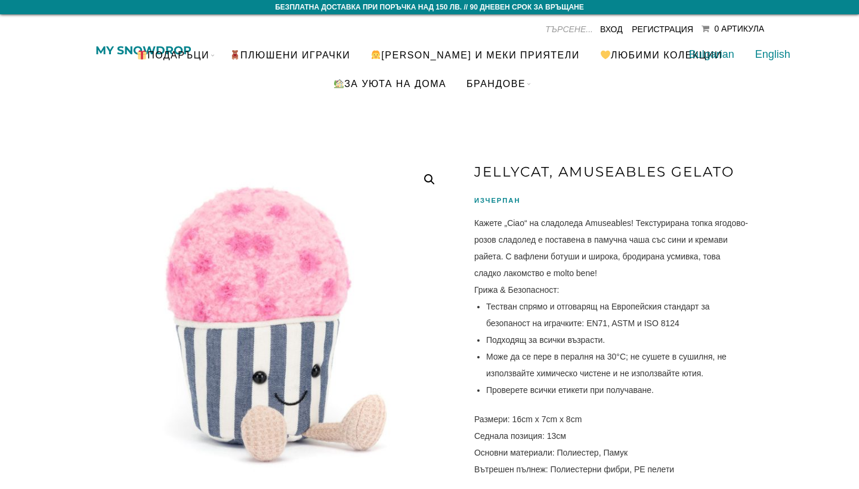 The width and height of the screenshot is (859, 489). What do you see at coordinates (618, 365) in the screenshot?
I see `li: Може да се пере в пералня на 30°C; не сушете в сушилня, не използвайте химическо чистене и не изп...` at bounding box center [618, 365].